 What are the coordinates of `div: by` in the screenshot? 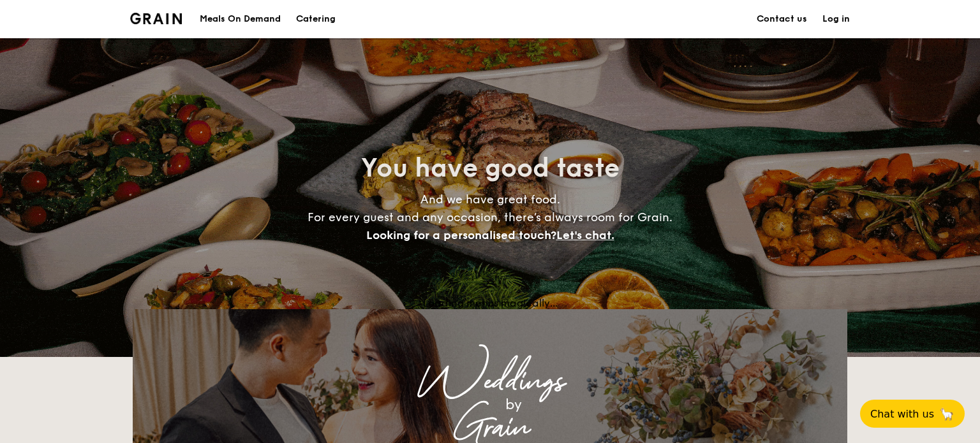 It's located at (514, 405).